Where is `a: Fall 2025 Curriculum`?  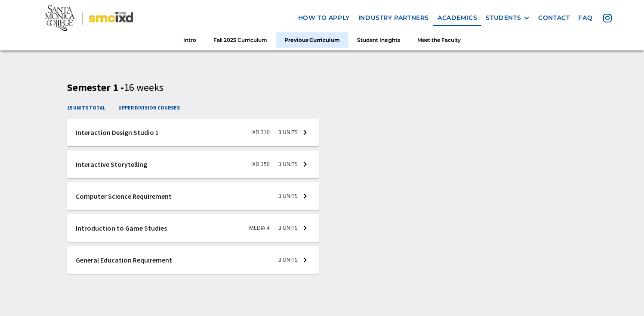 a: Fall 2025 Curriculum is located at coordinates (240, 40).